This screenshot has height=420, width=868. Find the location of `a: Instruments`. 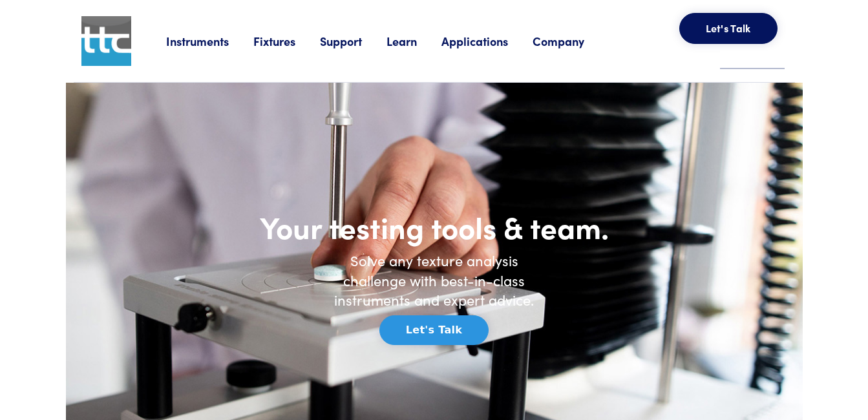

a: Instruments is located at coordinates (210, 41).